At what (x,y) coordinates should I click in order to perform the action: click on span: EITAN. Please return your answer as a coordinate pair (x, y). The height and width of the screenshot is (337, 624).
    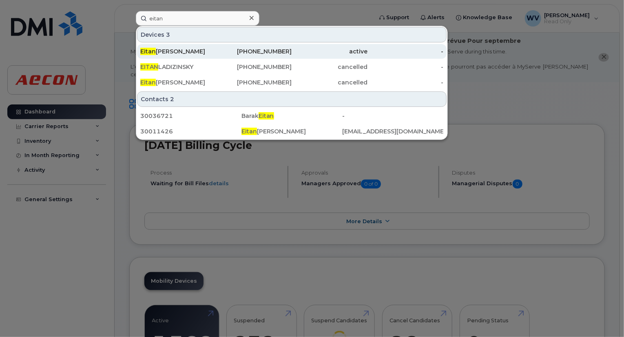
    Looking at the image, I should click on (149, 67).